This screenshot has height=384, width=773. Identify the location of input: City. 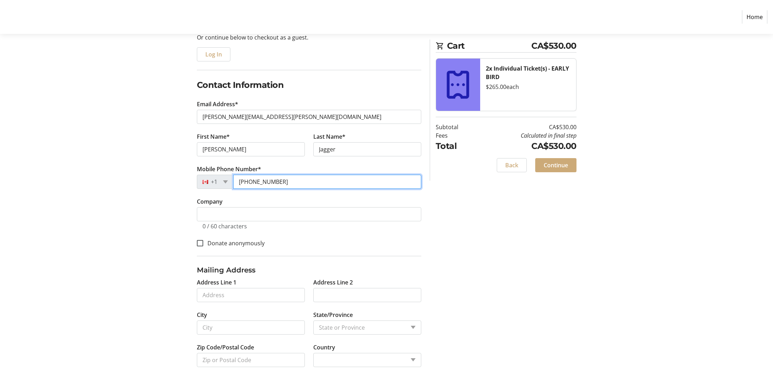
(251, 327).